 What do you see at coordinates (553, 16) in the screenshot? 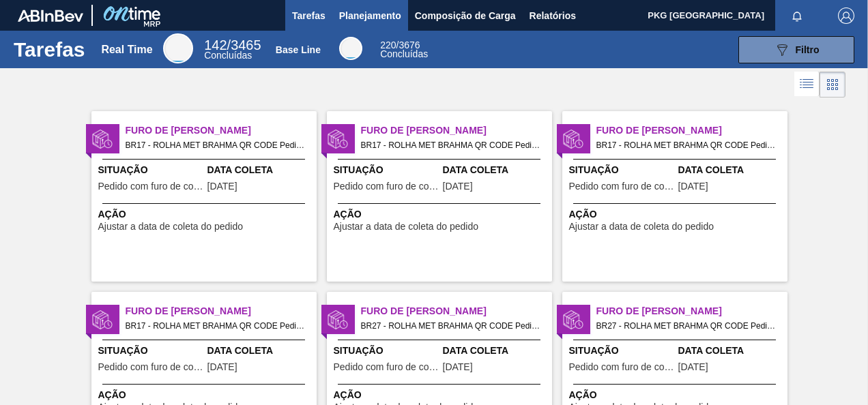
I see `span: Relatórios` at bounding box center [553, 16].